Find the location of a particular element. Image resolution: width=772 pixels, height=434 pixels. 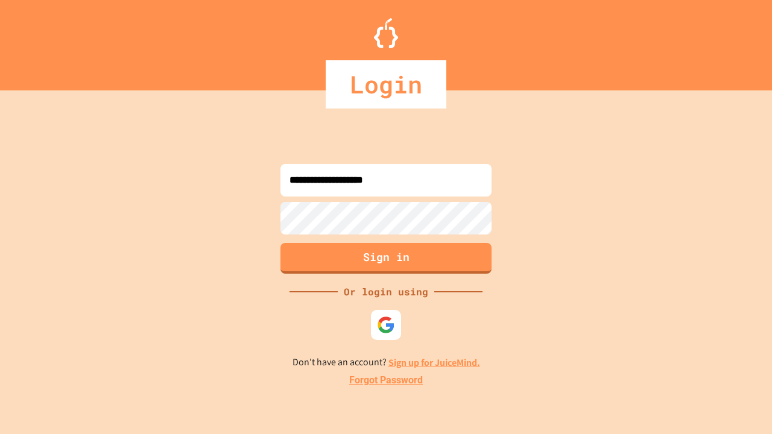

a: Forgot Password is located at coordinates (386, 380).